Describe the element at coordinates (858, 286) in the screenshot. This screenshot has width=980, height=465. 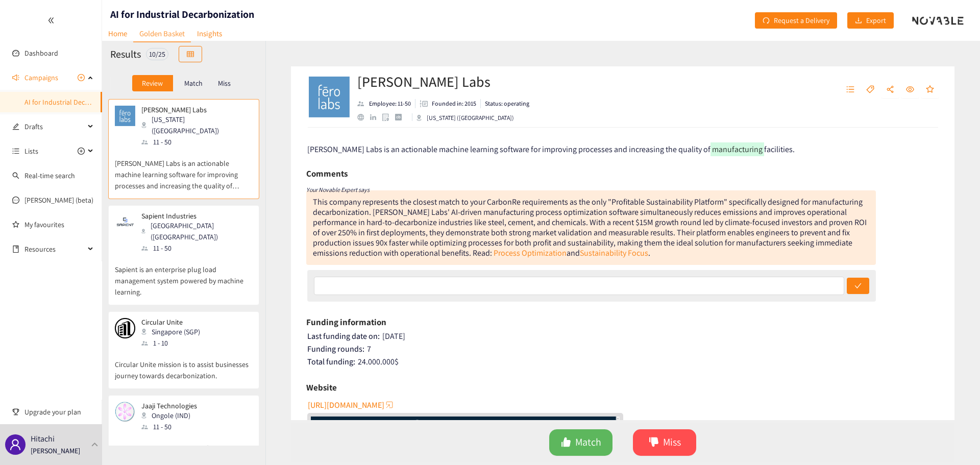
I see `span: check` at that location.